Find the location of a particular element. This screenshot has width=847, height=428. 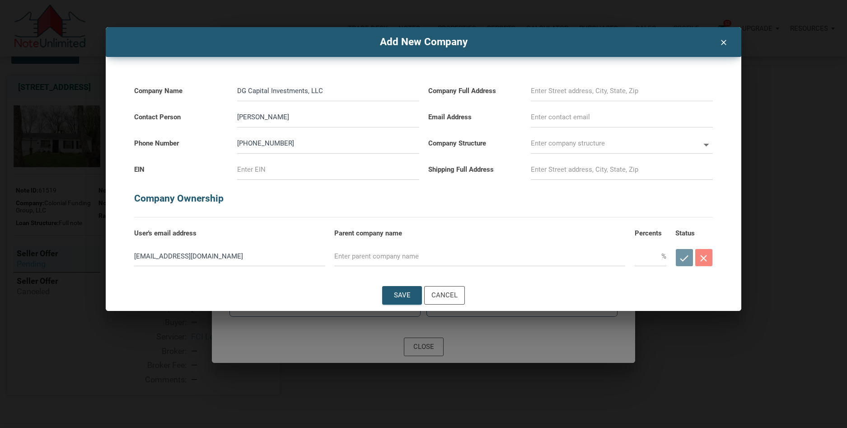

label: Contact Person is located at coordinates (181, 112).